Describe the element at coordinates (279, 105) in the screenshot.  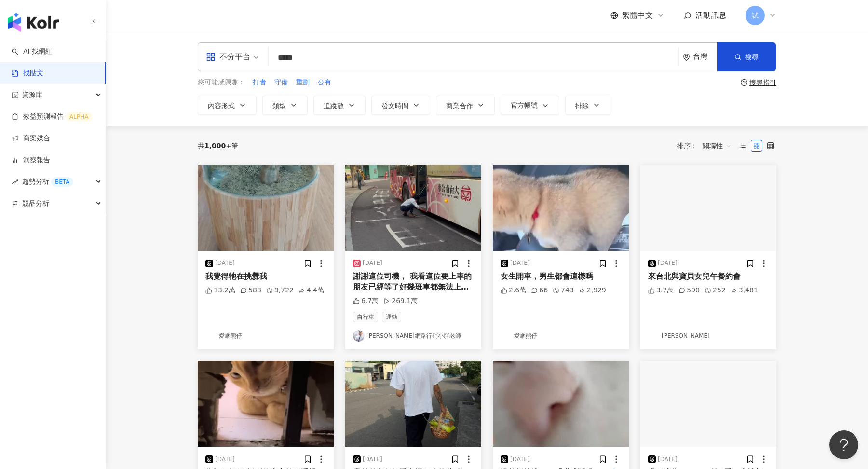
I see `span: 類型` at that location.